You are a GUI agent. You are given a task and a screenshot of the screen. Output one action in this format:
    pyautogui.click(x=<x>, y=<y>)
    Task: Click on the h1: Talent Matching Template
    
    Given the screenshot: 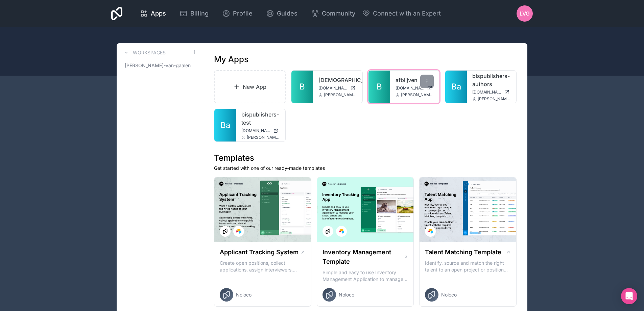 What is the action you would take?
    pyautogui.click(x=463, y=252)
    